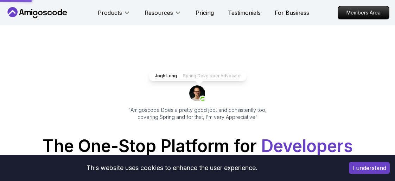  I want to click on button: Accept cookies, so click(370, 168).